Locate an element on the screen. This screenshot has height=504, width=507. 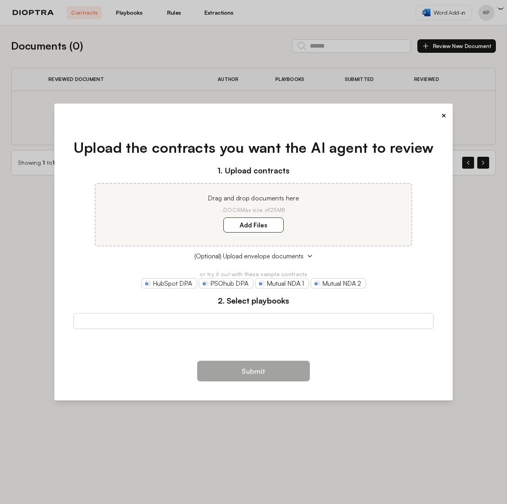
h3: 2. Select playbooks is located at coordinates (253, 301).